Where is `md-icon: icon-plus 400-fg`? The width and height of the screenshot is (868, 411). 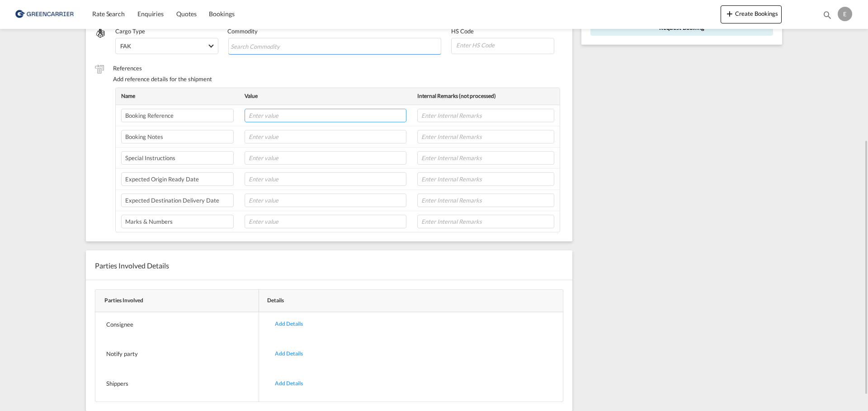 md-icon: icon-plus 400-fg is located at coordinates (729, 13).